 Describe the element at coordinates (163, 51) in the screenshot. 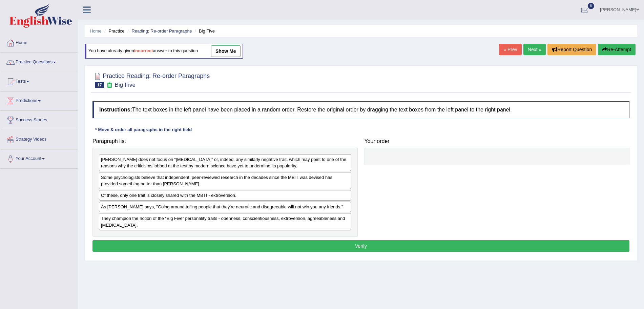

I see `div: You have already given answer to this question` at that location.